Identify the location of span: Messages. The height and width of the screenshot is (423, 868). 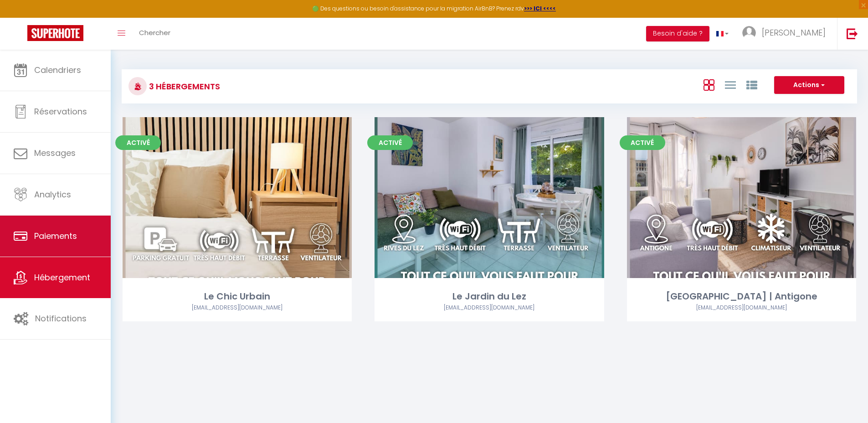
(54, 153).